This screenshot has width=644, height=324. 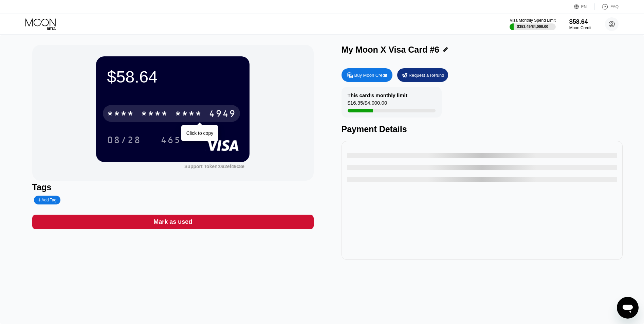 What do you see at coordinates (482, 129) in the screenshot?
I see `div: Payment Details` at bounding box center [482, 129].